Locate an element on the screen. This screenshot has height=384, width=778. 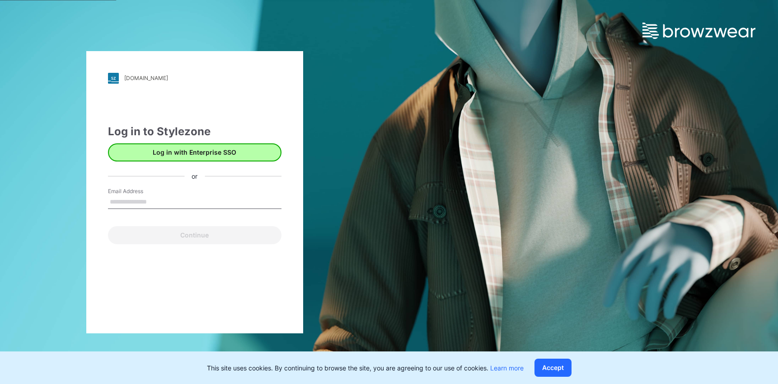
div: or is located at coordinates (194, 176).